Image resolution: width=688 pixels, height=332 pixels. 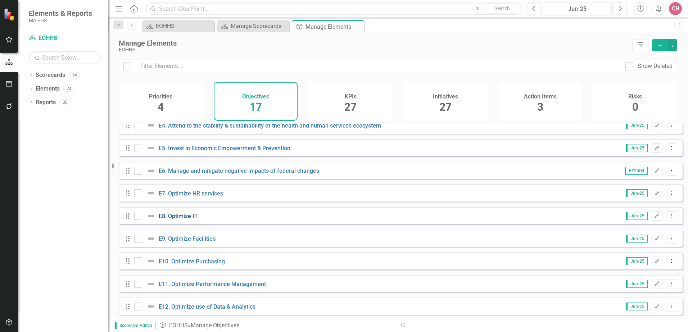 I want to click on h4: Priorities, so click(x=160, y=97).